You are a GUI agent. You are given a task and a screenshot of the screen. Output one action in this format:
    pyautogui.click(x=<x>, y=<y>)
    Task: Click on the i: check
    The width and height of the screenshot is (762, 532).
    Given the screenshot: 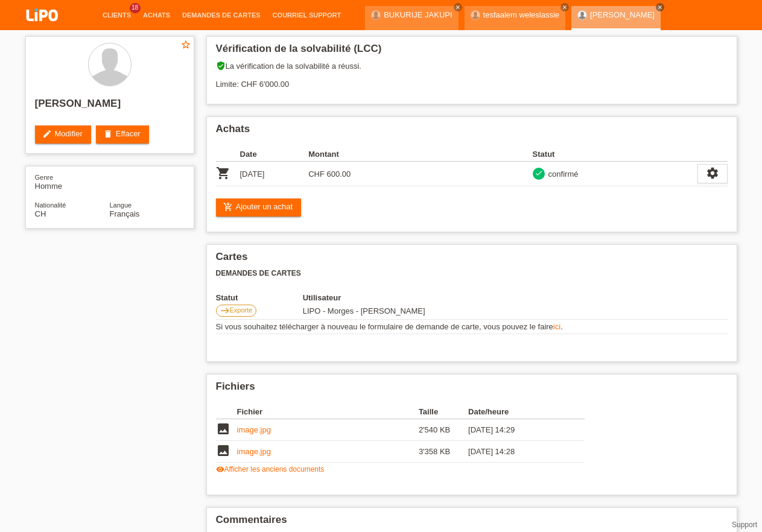 What is the action you would take?
    pyautogui.click(x=539, y=173)
    